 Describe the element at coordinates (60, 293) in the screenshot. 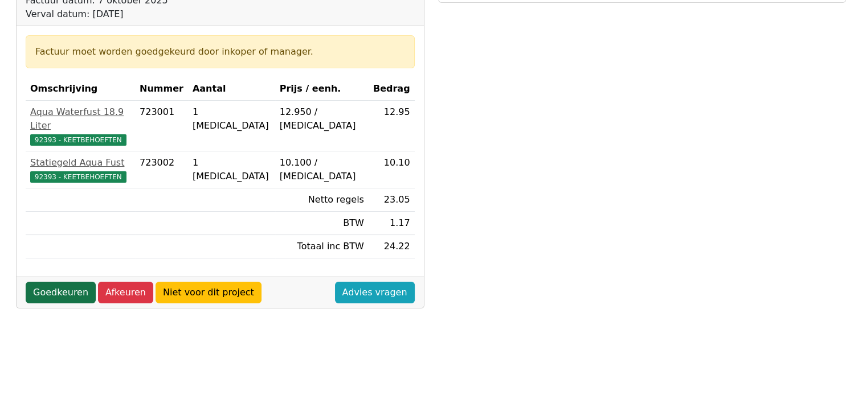

I see `a: Goedkeuren` at that location.